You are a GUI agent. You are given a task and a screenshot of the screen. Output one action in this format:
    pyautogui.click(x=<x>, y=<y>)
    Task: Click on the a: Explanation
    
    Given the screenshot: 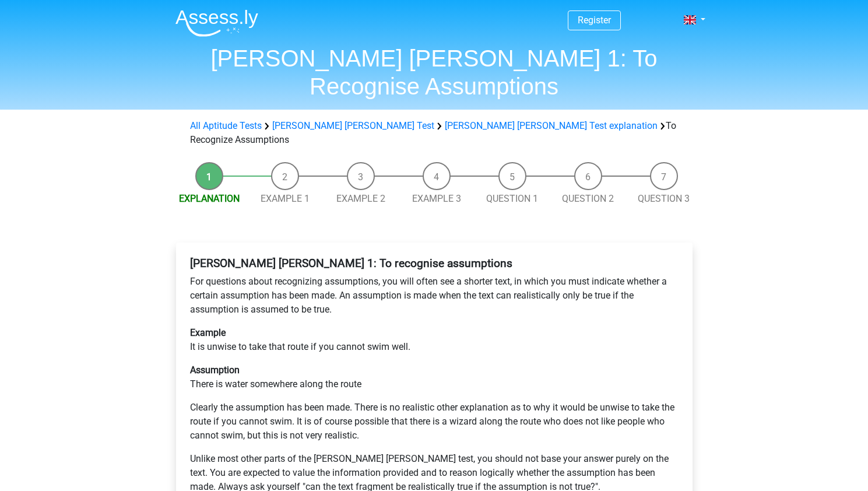 What is the action you would take?
    pyautogui.click(x=209, y=199)
    